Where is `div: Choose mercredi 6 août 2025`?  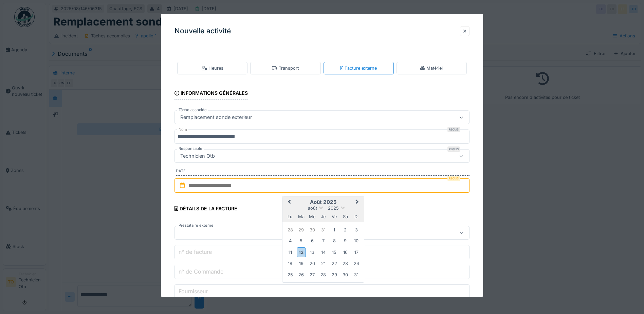
div: Choose mercredi 6 août 2025 is located at coordinates (312, 241).